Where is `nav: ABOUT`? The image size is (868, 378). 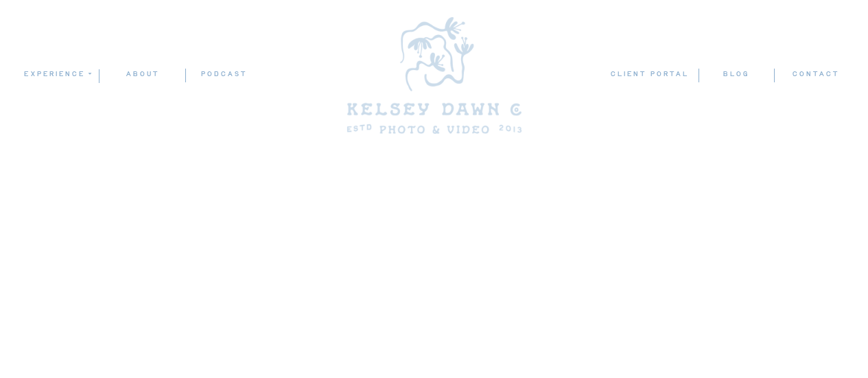
nav: ABOUT is located at coordinates (142, 75).